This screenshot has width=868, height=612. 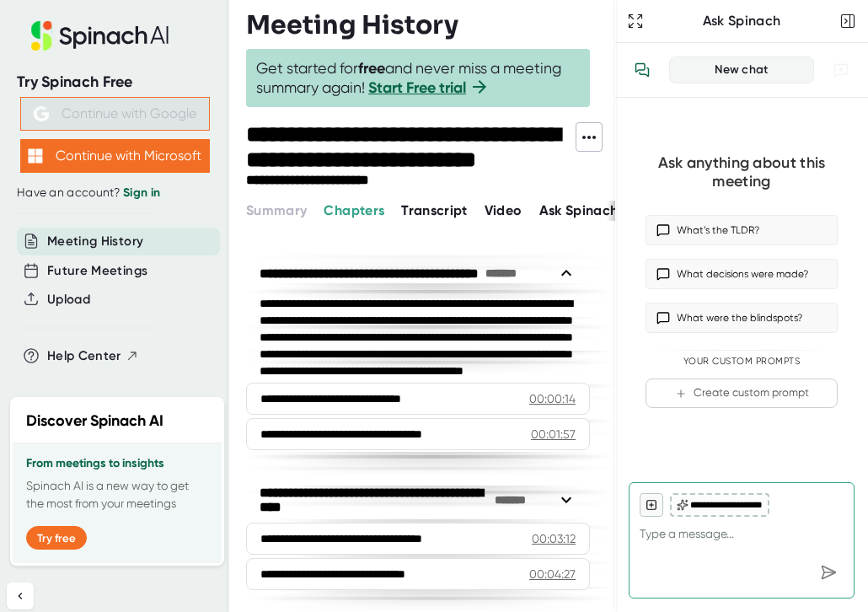 I want to click on span: Meeting History, so click(x=96, y=241).